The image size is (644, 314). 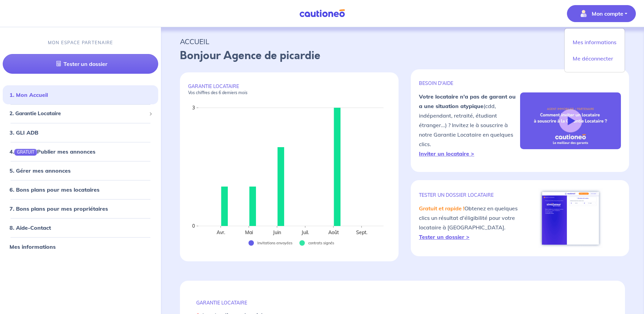 I want to click on div: 6. Bons plans pour mes locataires, so click(x=81, y=190).